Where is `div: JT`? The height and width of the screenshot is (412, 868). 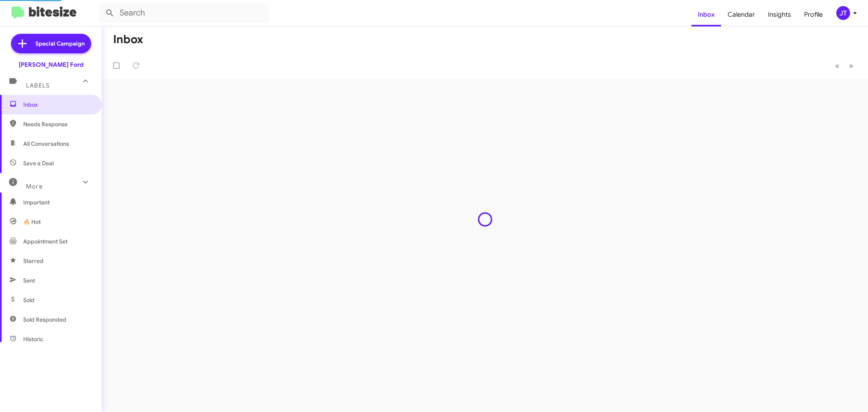
div: JT is located at coordinates (843, 13).